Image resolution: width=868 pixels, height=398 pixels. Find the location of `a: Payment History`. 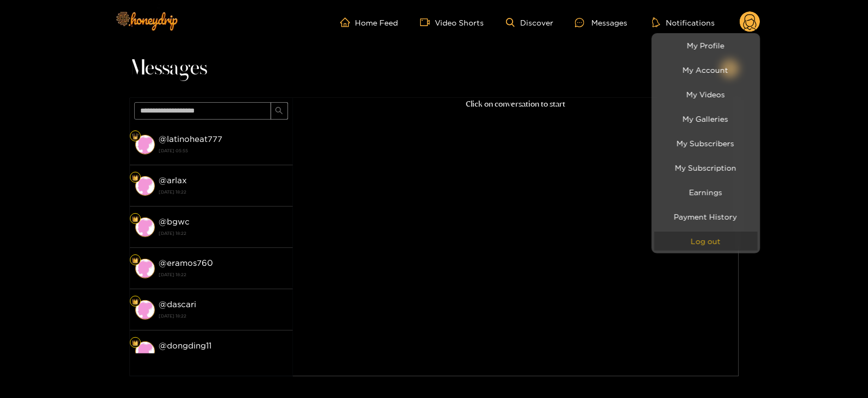

a: Payment History is located at coordinates (706, 216).